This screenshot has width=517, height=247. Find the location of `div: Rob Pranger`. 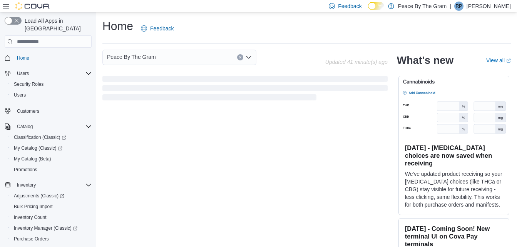

div: Rob Pranger is located at coordinates (459, 6).